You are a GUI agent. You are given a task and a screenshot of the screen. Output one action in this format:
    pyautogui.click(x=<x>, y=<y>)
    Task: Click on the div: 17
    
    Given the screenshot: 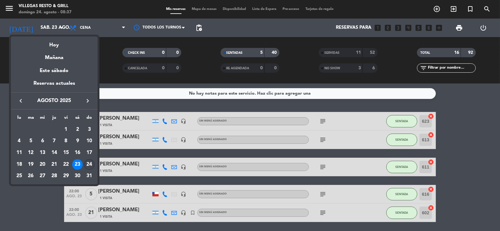 What is the action you would take?
    pyautogui.click(x=89, y=153)
    